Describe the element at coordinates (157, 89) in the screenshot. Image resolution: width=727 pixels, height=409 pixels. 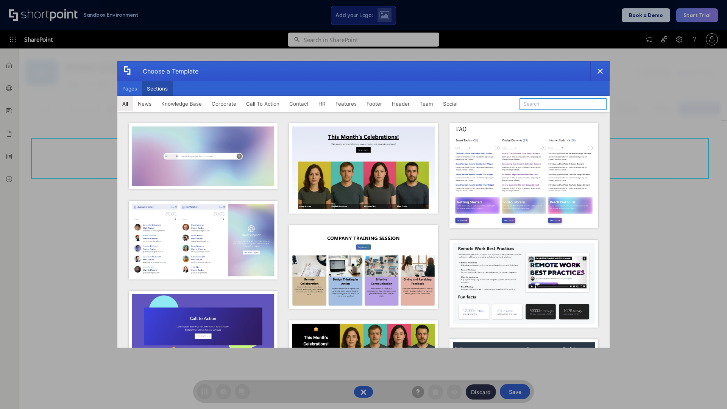
I see `button: Sections` at that location.